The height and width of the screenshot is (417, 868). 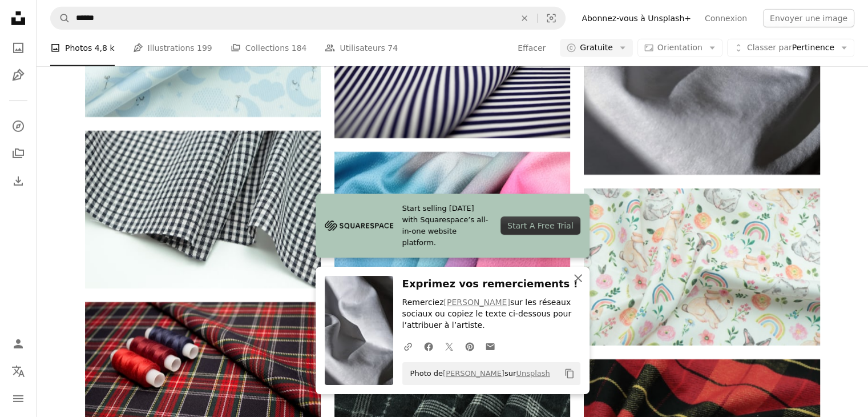 I want to click on p: Remerciez sur les réseaux sociaux ou copiez le texte ci-dessous pour l’attribuer à l’artiste., so click(x=492, y=314).